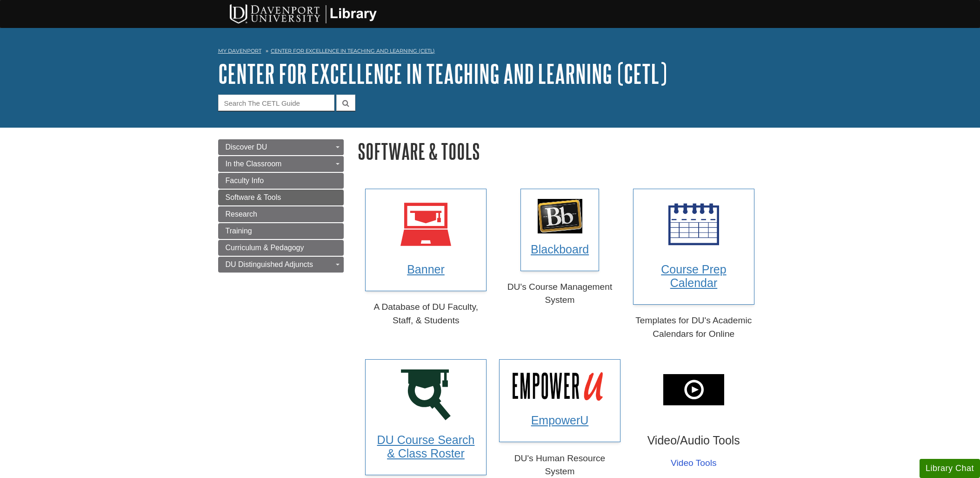  What do you see at coordinates (281, 231) in the screenshot?
I see `a: Training` at bounding box center [281, 231].